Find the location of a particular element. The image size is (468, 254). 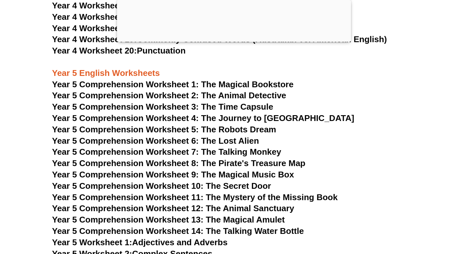

a: Year 5 Comprehension Worksheet 13: The Magical Amulet is located at coordinates (168, 220).